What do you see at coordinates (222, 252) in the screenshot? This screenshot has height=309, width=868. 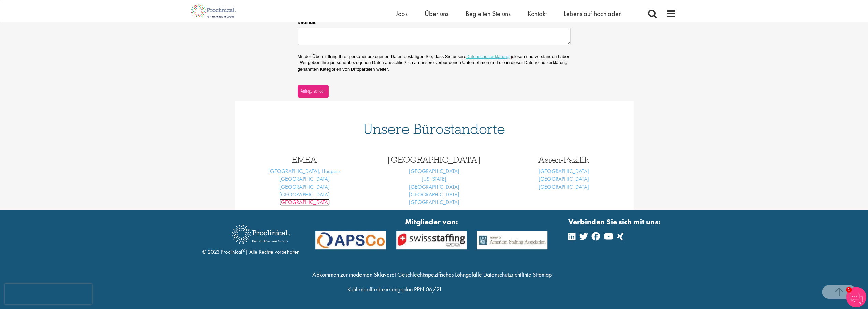 I see `font: © 2023 Proclinical` at bounding box center [222, 252].